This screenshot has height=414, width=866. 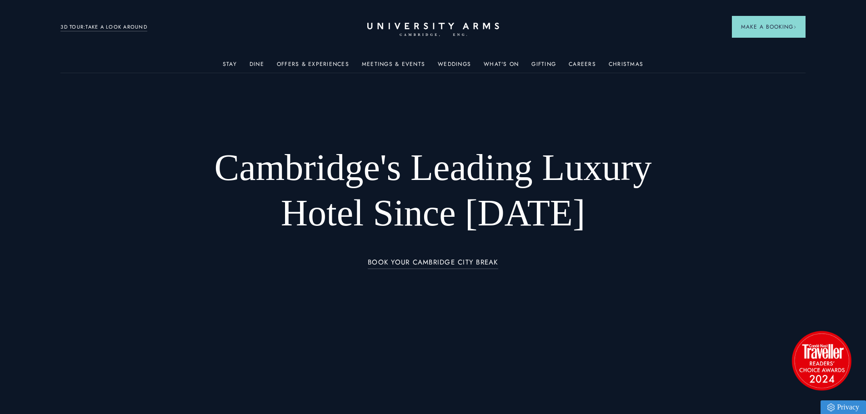 What do you see at coordinates (433, 264) in the screenshot?
I see `a: BOOK YOUR CAMBRIDGE CITY BREAK` at bounding box center [433, 264].